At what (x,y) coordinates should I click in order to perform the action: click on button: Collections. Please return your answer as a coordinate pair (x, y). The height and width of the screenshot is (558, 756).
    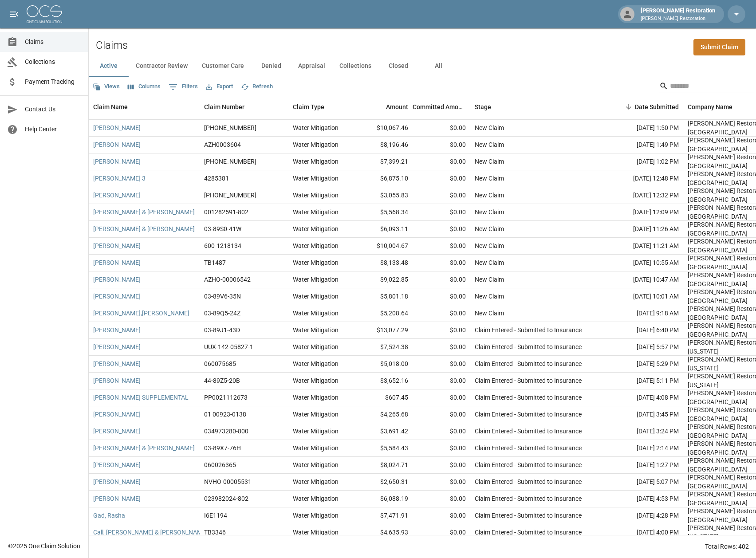
    Looking at the image, I should click on (355, 66).